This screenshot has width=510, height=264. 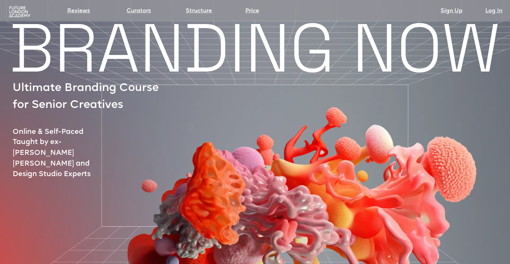 What do you see at coordinates (89, 96) in the screenshot?
I see `p: Ultimate Branding Course for Senior Creatives` at bounding box center [89, 96].